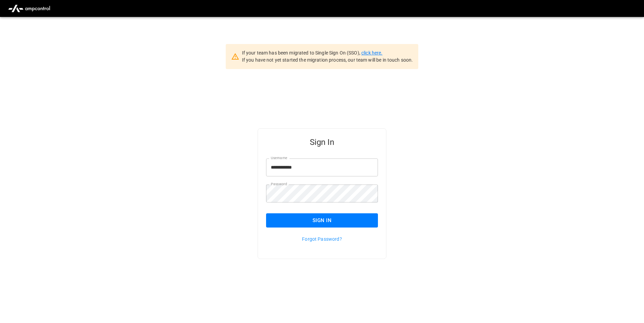  What do you see at coordinates (279, 184) in the screenshot?
I see `label: Password` at bounding box center [279, 184].